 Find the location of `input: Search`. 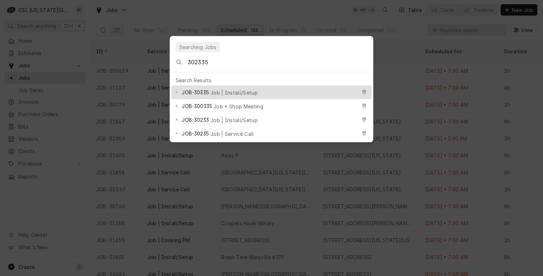

input: Search is located at coordinates (280, 62).